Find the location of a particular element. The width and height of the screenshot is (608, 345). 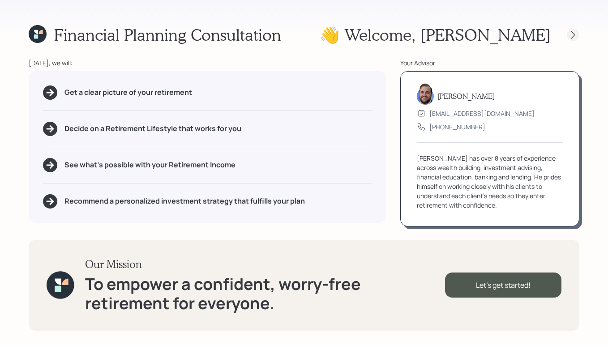

h1: To empower a confident, worry-free retirement for everyone. is located at coordinates (265, 294).